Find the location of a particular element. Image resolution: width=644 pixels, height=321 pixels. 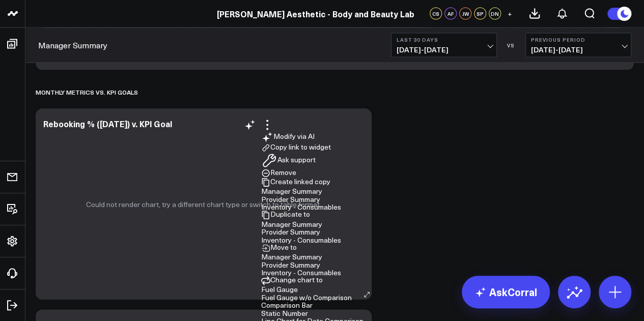

button: Duplicate to is located at coordinates (286, 216).